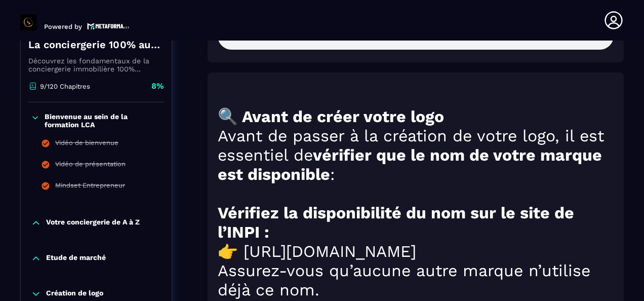  Describe the element at coordinates (416, 280) in the screenshot. I see `h1: Assurez-vous qu’aucune autre marque n’utilise déjà ce nom.` at that location.